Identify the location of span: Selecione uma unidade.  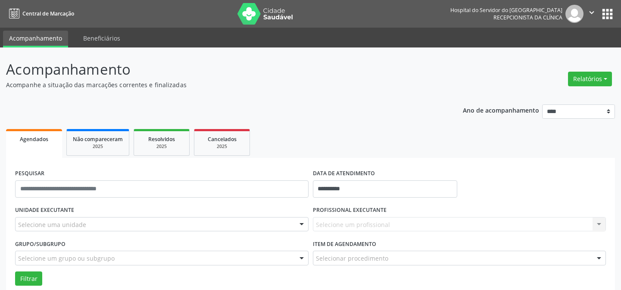
(52, 224).